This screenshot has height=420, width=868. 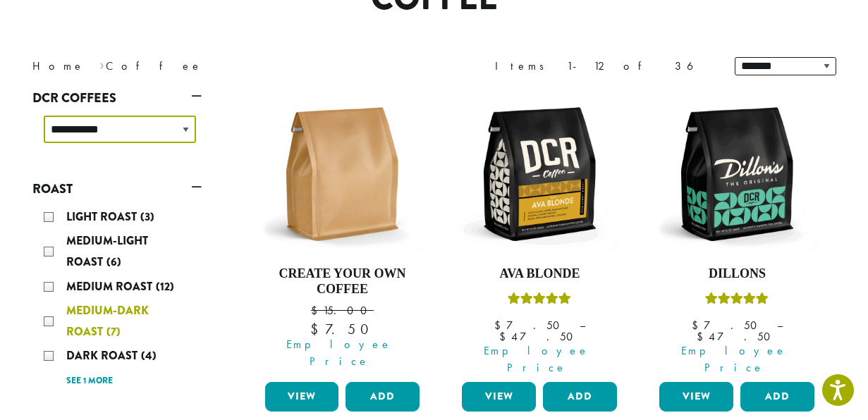 What do you see at coordinates (342, 174) in the screenshot?
I see `img: 12oz-Label-Free-Bag-KRAFT-e1707417954251.png` at bounding box center [342, 174].